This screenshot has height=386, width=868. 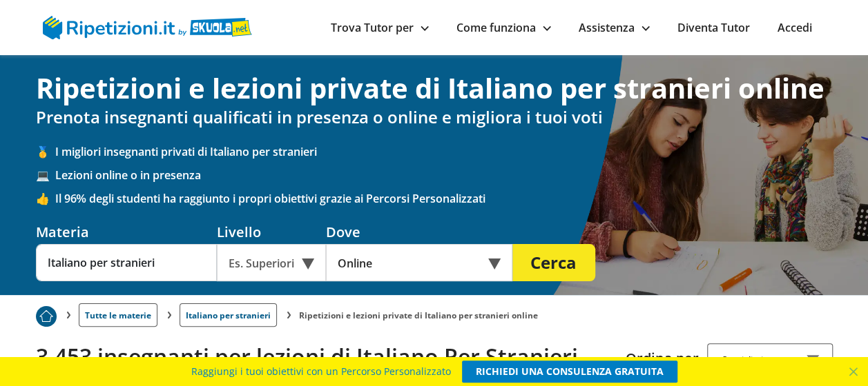 I want to click on a: logo Skuola.net | Ripetizioni.it, so click(x=147, y=26).